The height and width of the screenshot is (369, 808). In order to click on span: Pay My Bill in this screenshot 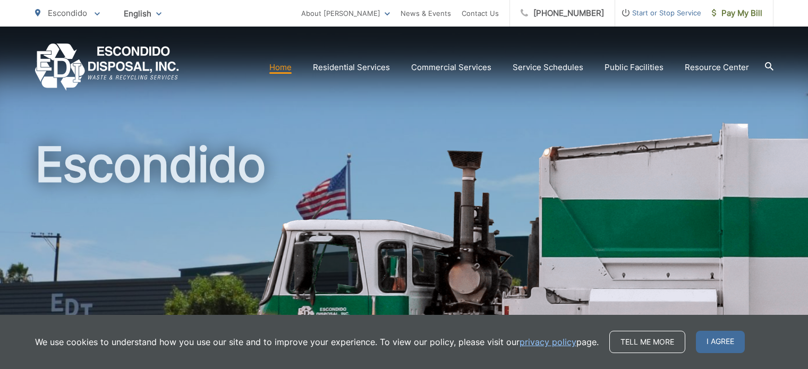, I will do `click(737, 13)`.